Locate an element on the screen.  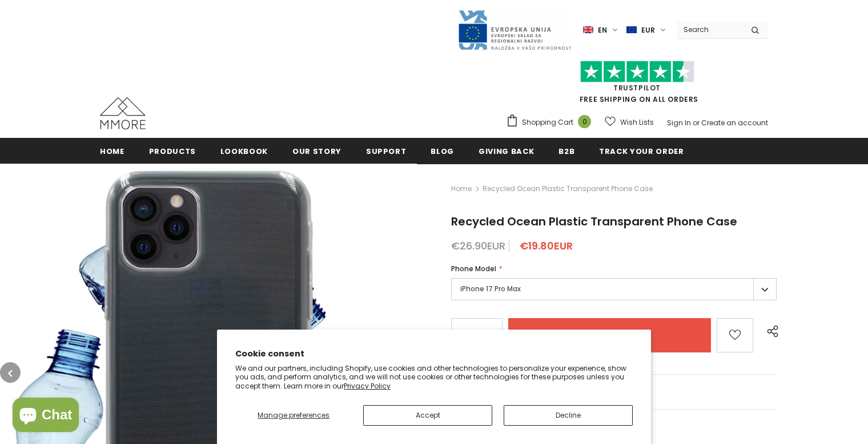
span: Manage preferences is located at coordinates (294, 415).